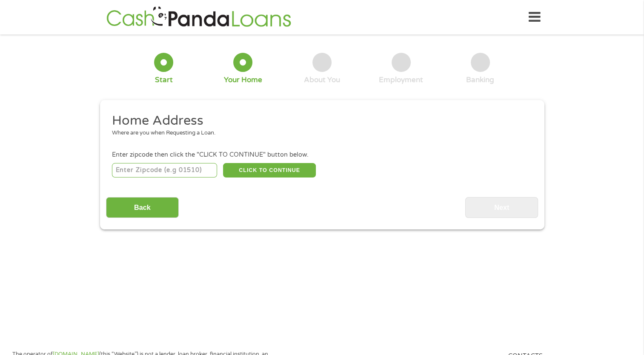 This screenshot has width=644, height=355. I want to click on div: Employment, so click(401, 80).